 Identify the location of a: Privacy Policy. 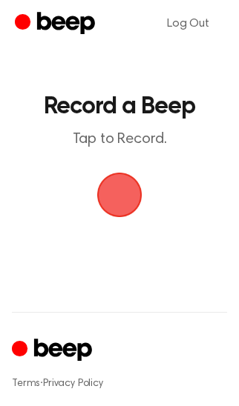
(73, 384).